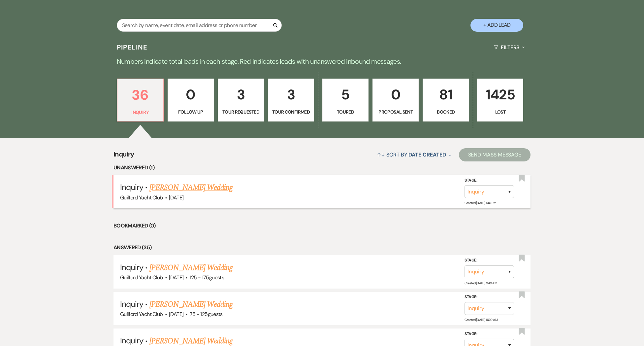  What do you see at coordinates (322, 168) in the screenshot?
I see `li: Unanswered (1)` at bounding box center [322, 168].